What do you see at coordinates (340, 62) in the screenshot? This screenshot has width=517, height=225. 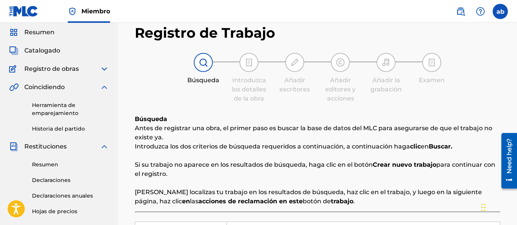 I see `img: Icono del indicador de pasos para agregar editores y acciones` at bounding box center [340, 62].